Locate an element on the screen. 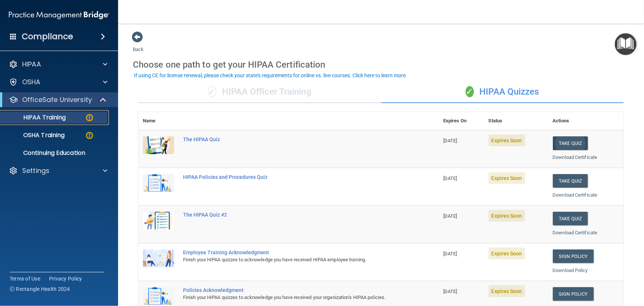 This screenshot has width=644, height=306. span: Ⓒ Rectangle Health 2024 is located at coordinates (40, 289).